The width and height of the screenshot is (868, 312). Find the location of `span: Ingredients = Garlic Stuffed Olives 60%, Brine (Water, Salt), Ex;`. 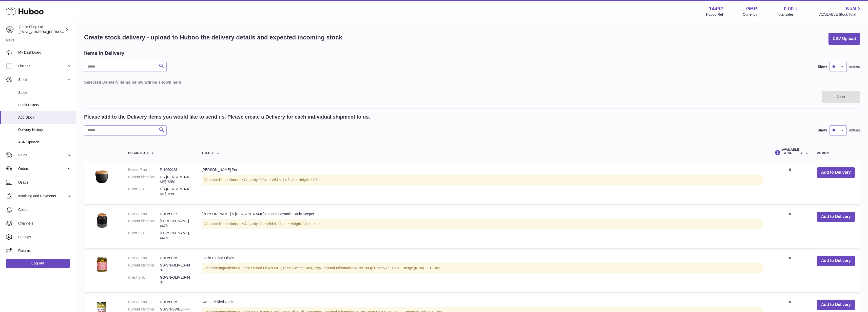

span: Ingredients = Garlic Stuffed Olives 60%, Brine (Water, Salt), Ex; is located at coordinates (269, 268).